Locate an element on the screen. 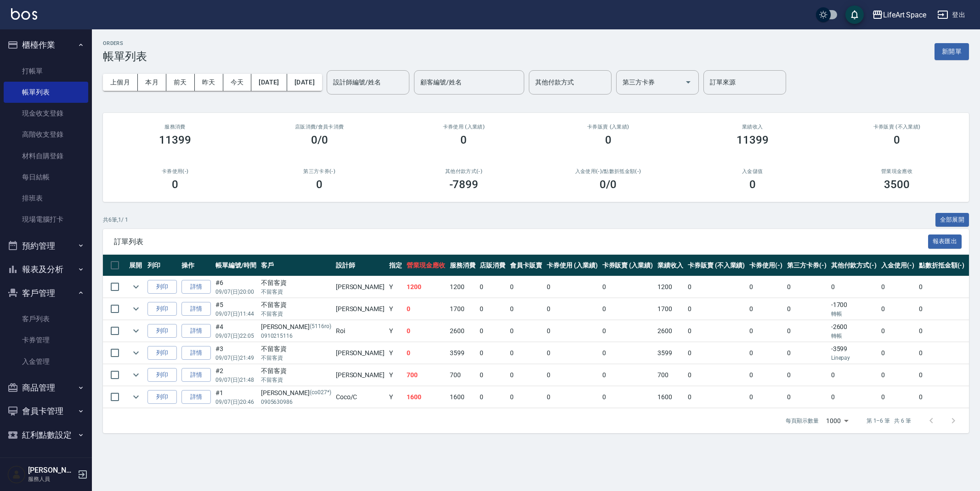  p: 共 6 筆, 1 / 1 is located at coordinates (116, 220).